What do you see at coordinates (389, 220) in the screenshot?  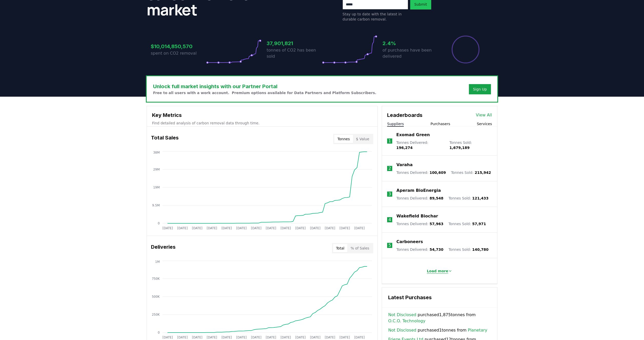 I see `p: 4` at bounding box center [389, 220].